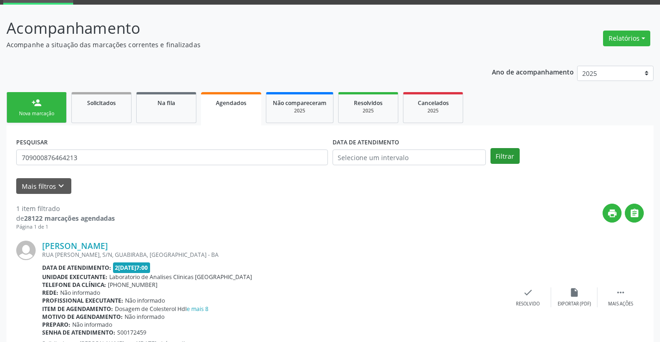  What do you see at coordinates (44, 186) in the screenshot?
I see `button: Mais filtroskeyboard_arrow_down` at bounding box center [44, 186].